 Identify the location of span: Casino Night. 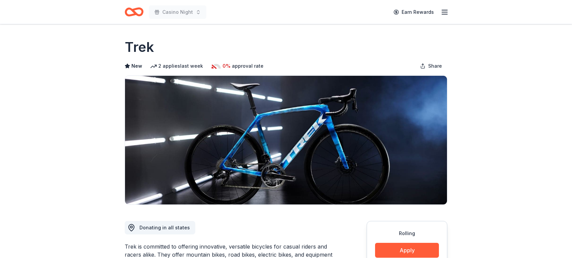
(178, 12).